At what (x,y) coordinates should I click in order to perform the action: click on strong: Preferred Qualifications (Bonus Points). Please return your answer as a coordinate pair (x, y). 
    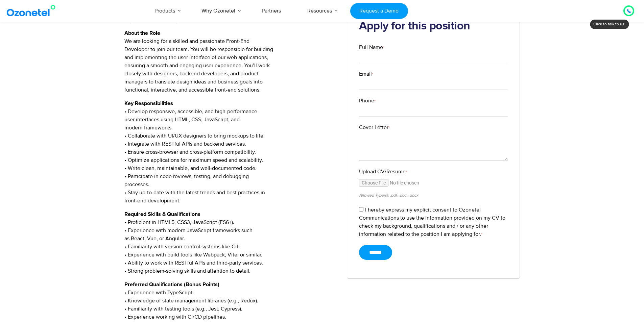
    Looking at the image, I should click on (172, 285).